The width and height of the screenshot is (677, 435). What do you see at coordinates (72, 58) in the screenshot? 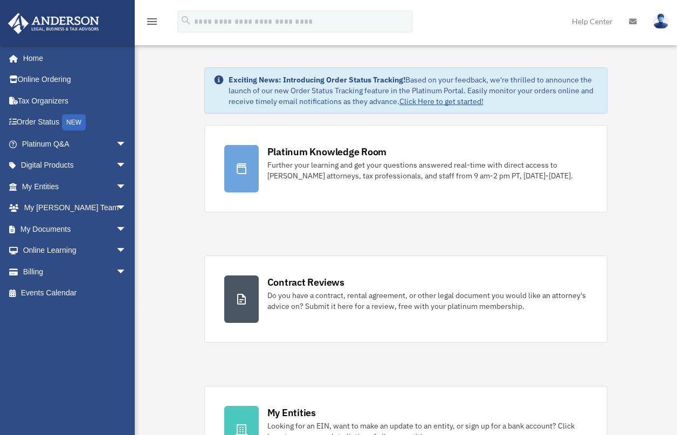
I see `a: Home` at bounding box center [72, 58].